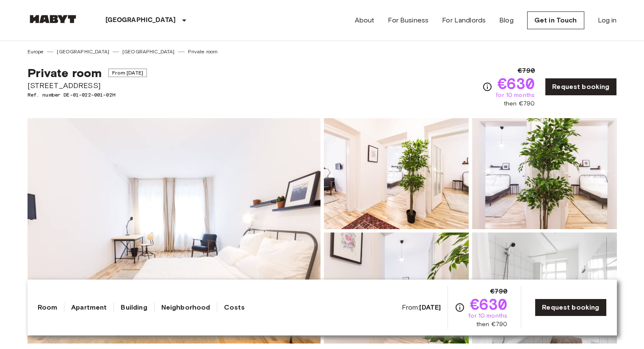  What do you see at coordinates (556, 20) in the screenshot?
I see `a: Get in Touch` at bounding box center [556, 20].